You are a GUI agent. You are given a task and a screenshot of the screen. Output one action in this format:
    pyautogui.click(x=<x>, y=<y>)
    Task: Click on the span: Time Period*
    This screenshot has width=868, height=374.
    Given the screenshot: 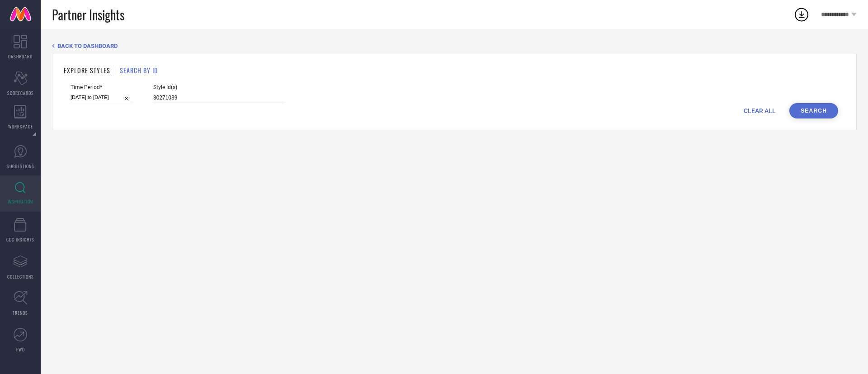 What is the action you would take?
    pyautogui.click(x=102, y=88)
    